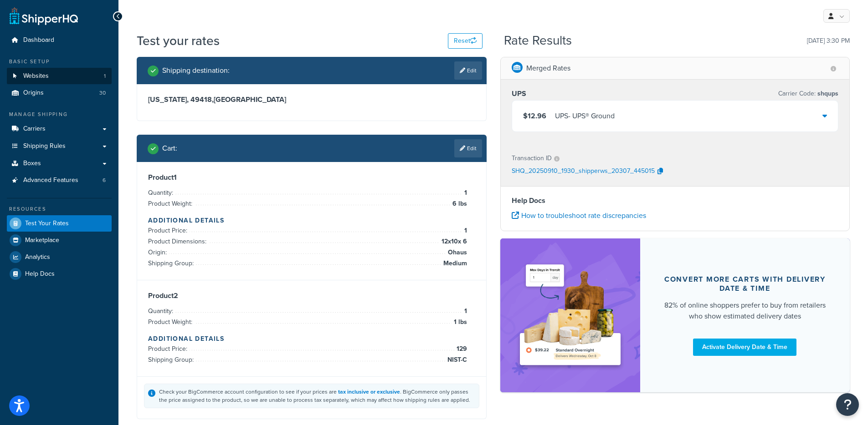 The image size is (868, 425). What do you see at coordinates (827, 93) in the screenshot?
I see `span: shqups` at bounding box center [827, 93].